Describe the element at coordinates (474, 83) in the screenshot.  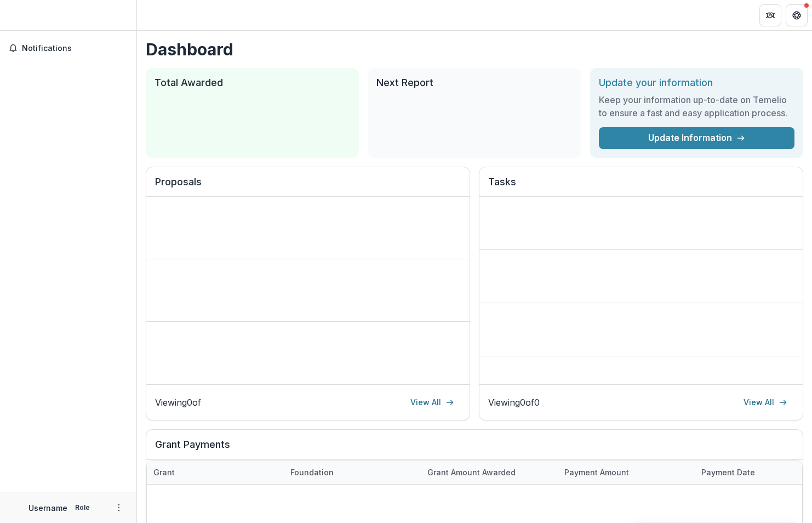
I see `h2: Next Report` at that location.